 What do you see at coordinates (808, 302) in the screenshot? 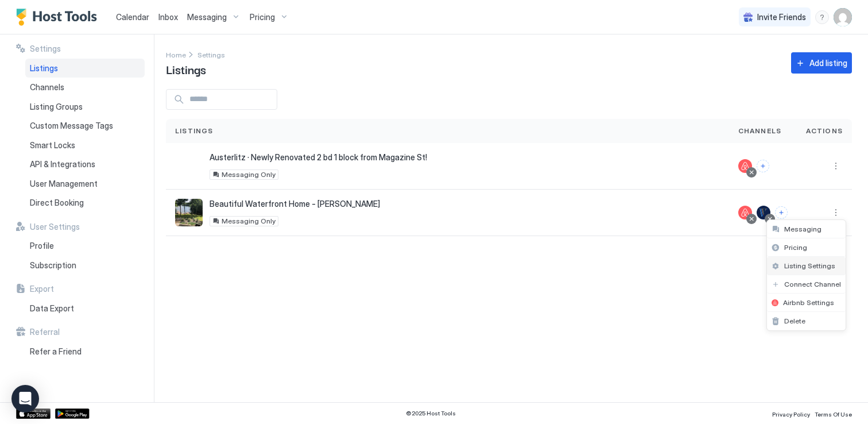
I see `span: Airbnb Settings` at bounding box center [808, 302].